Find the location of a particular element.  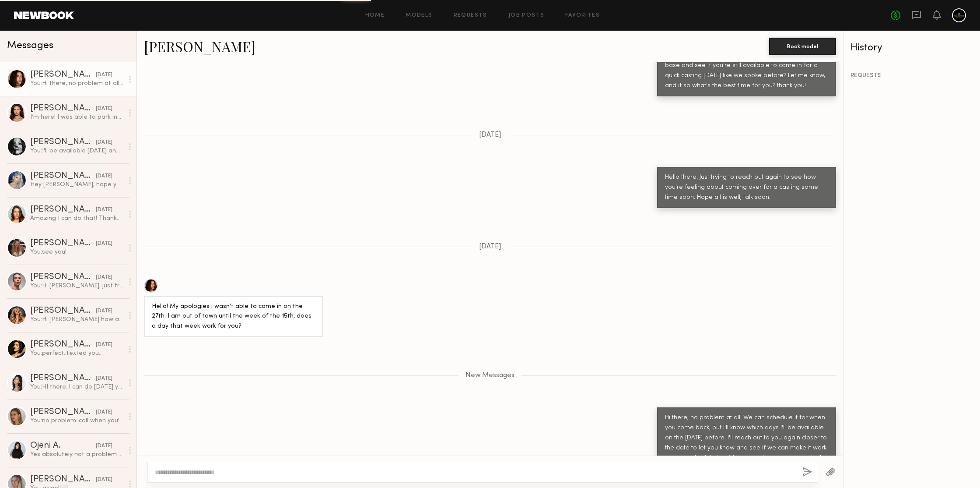

div: History is located at coordinates (912, 48).